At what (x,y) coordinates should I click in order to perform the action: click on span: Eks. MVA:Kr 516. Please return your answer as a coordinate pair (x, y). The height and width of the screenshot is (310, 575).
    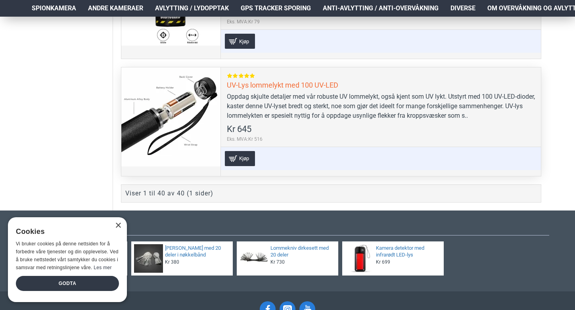
    Looking at the image, I should click on (245, 139).